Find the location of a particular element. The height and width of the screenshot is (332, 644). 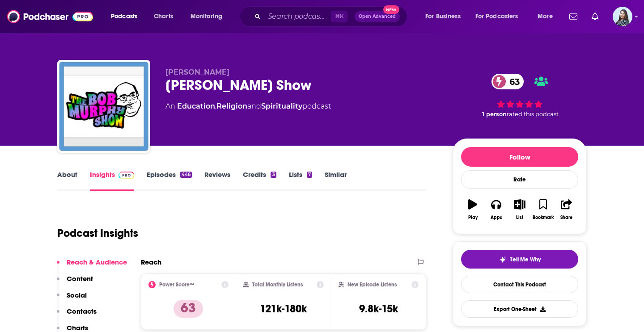

p: Contacts is located at coordinates (81, 311).